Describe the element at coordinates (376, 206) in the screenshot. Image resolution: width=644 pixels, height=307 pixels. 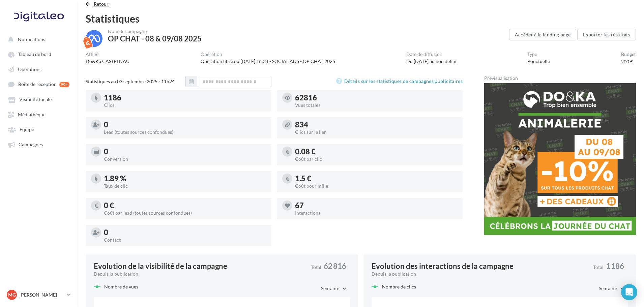
I see `div: 67` at that location.